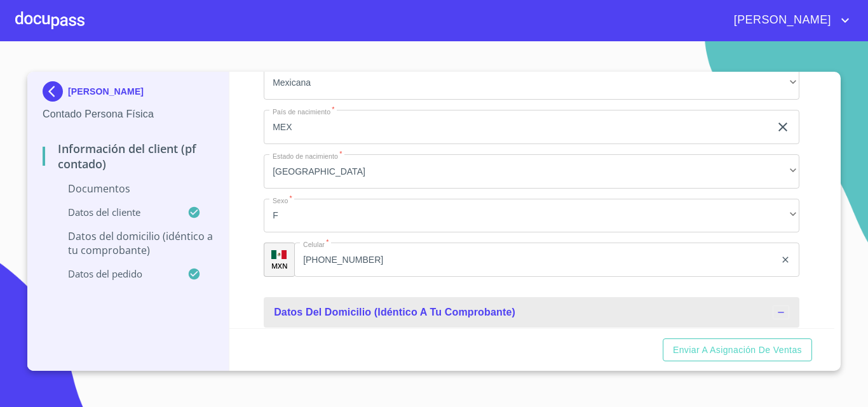 The height and width of the screenshot is (407, 868). Describe the element at coordinates (788, 20) in the screenshot. I see `button: account of current user` at that location.